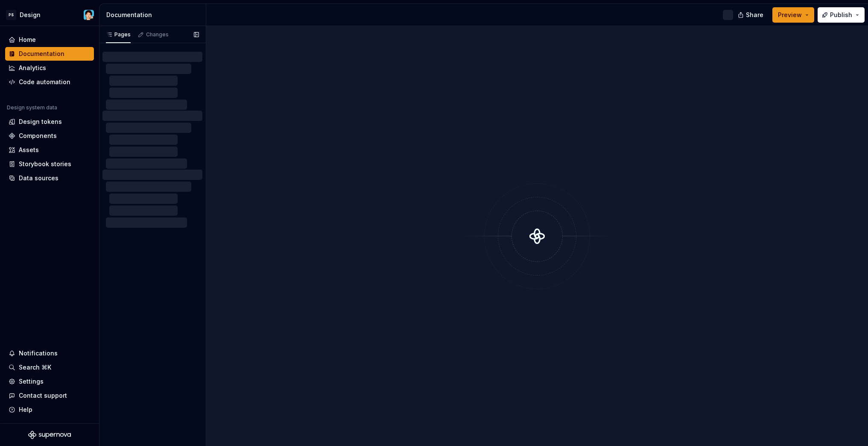 Image resolution: width=868 pixels, height=446 pixels. Describe the element at coordinates (119, 34) in the screenshot. I see `div: Pages` at that location.